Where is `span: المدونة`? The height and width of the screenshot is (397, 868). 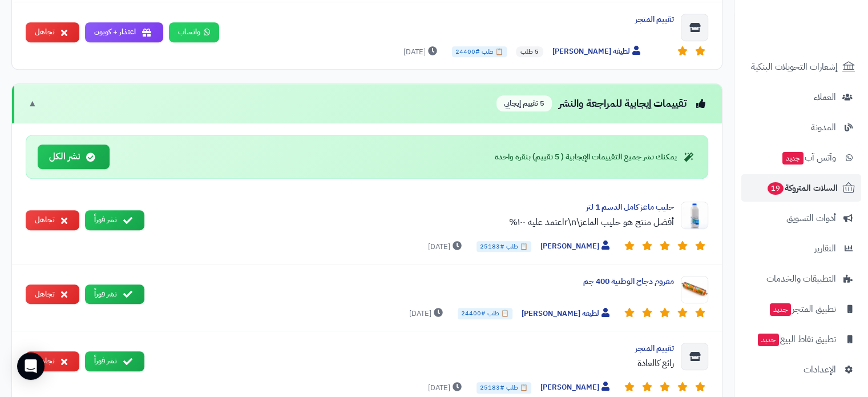
span: المدونة is located at coordinates (823, 127).